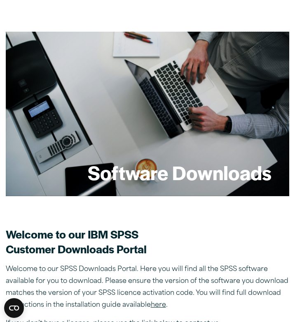 The width and height of the screenshot is (295, 322). I want to click on button: Open CMP widget, so click(14, 308).